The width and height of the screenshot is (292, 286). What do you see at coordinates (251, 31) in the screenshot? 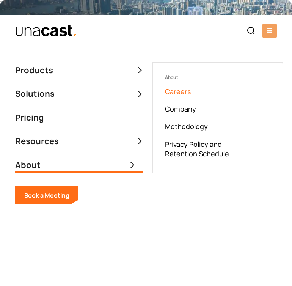
I see `img: Search icon` at bounding box center [251, 31].